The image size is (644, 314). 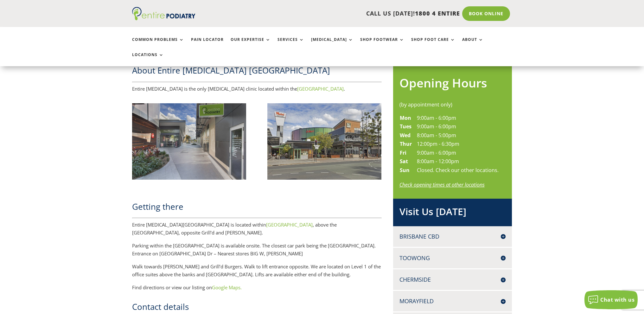 I want to click on strong: Thur, so click(x=406, y=144).